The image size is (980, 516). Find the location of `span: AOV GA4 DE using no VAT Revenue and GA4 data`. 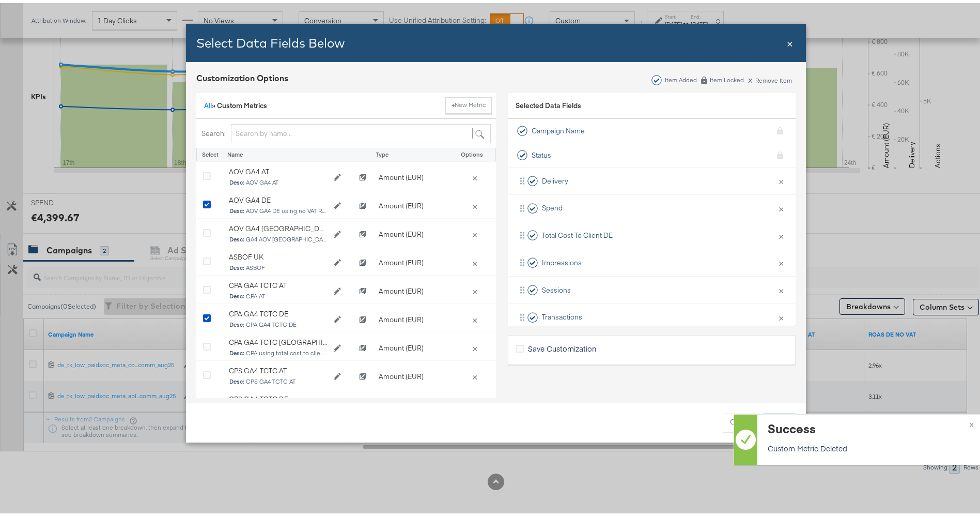

span: AOV GA4 DE using no VAT Revenue and GA4 data is located at coordinates (278, 208).